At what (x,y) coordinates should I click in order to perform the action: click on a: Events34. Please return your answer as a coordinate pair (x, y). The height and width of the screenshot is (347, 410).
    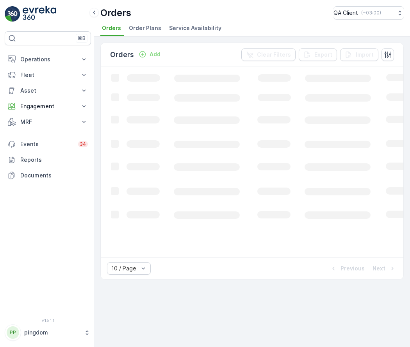
    Looking at the image, I should click on (48, 144).